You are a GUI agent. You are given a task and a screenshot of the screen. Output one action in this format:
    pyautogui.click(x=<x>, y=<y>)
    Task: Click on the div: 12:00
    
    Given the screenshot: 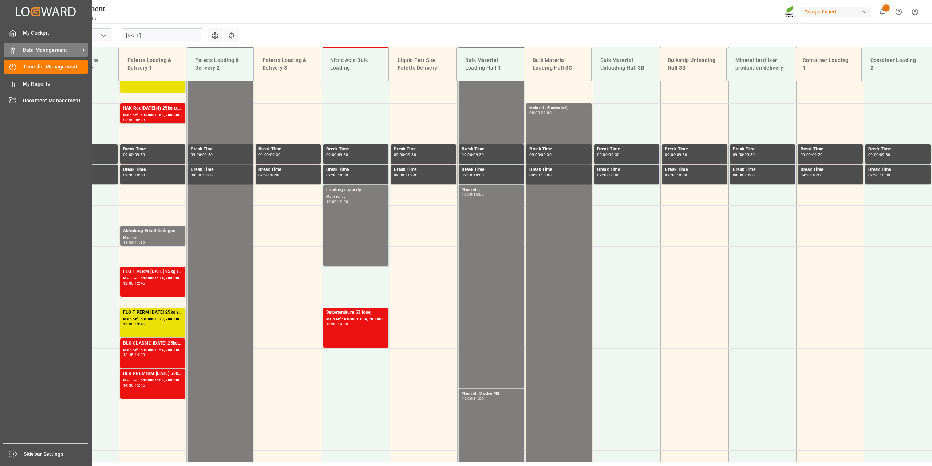 What is the action you would take?
    pyautogui.click(x=343, y=201)
    